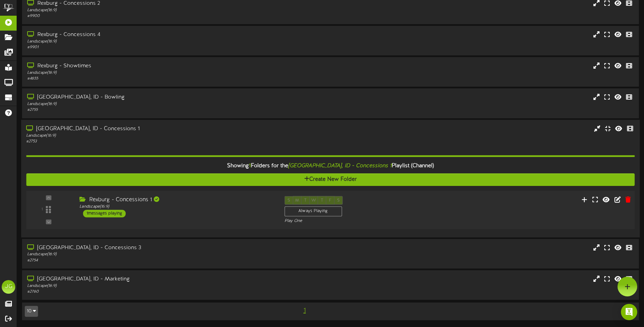 Image resolution: width=644 pixels, height=327 pixels. What do you see at coordinates (176, 199) in the screenshot?
I see `div: Rexburg - Concessions 1` at bounding box center [176, 199].